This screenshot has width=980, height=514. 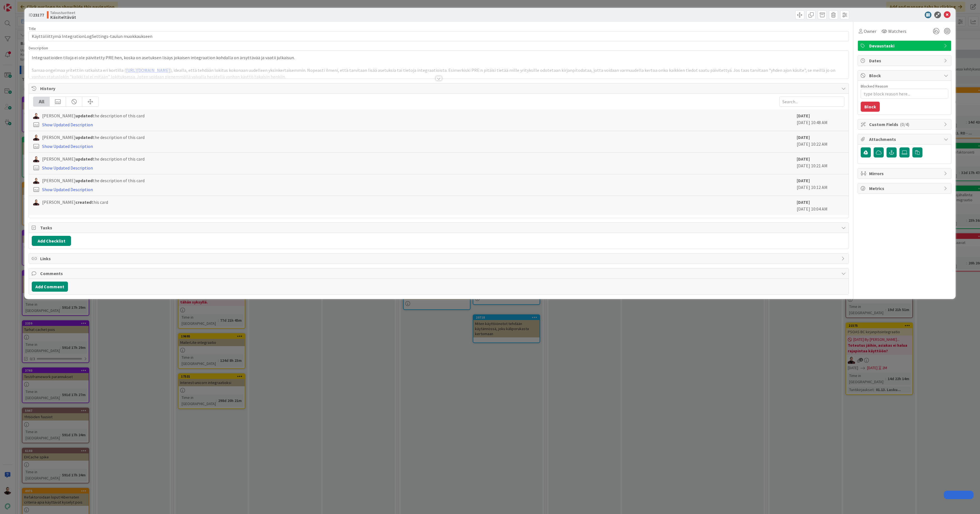 What do you see at coordinates (42, 102) in the screenshot?
I see `div: All` at bounding box center [42, 102].